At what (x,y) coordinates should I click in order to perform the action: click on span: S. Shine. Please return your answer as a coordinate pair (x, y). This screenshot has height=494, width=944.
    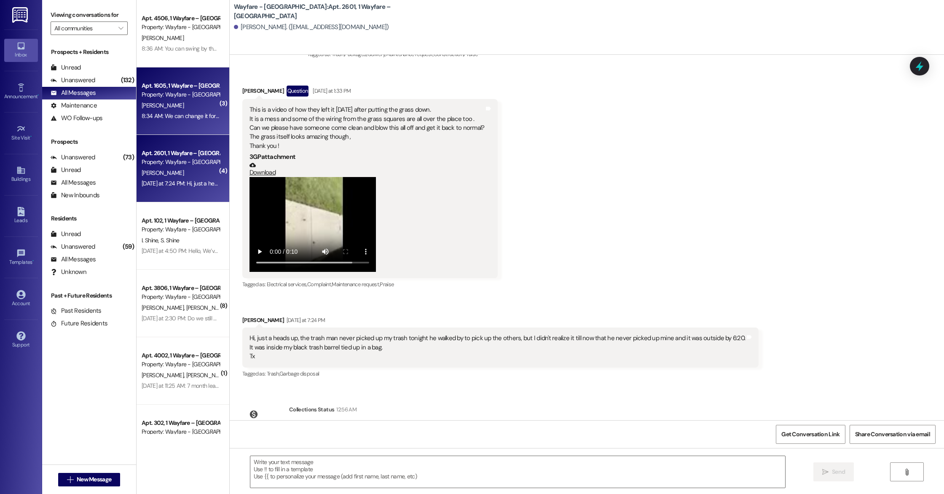
    Looking at the image, I should click on (170, 240).